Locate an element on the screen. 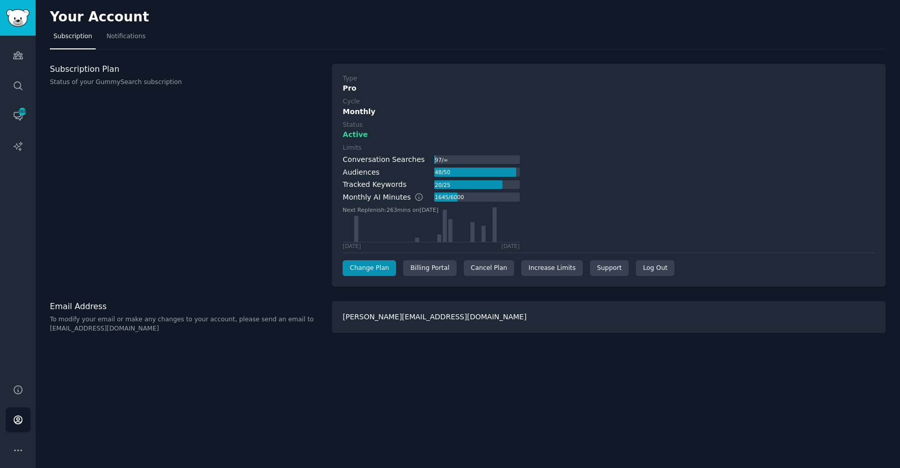  div: Tracked Keywords is located at coordinates (374, 184).